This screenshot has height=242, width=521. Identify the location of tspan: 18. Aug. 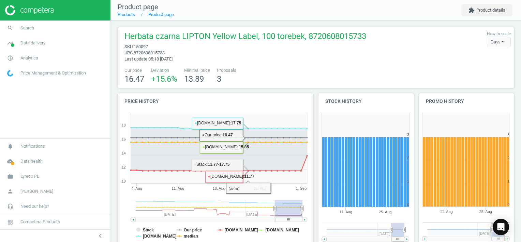
(219, 188).